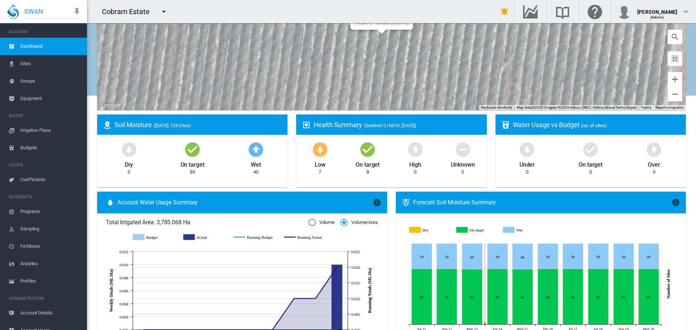 The width and height of the screenshot is (696, 330). I want to click on span: Dashboard, so click(51, 46).